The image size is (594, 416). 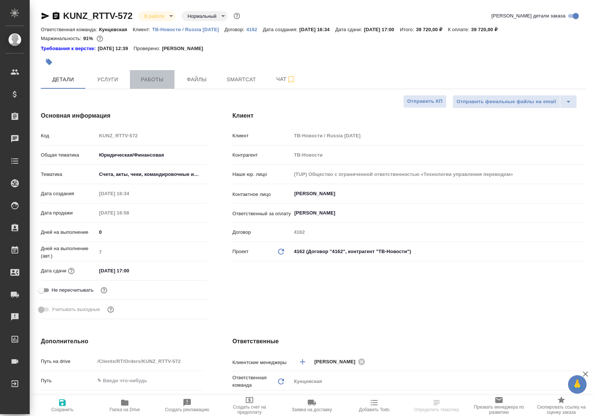 I want to click on div: Счета, акты, чеки, командировочные и таможенные документы, so click(x=152, y=175).